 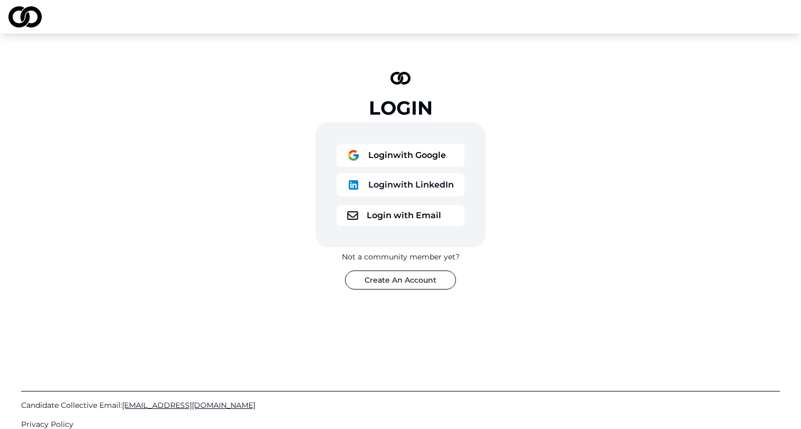 What do you see at coordinates (400, 257) in the screenshot?
I see `div: Not a community member yet?` at bounding box center [400, 257].